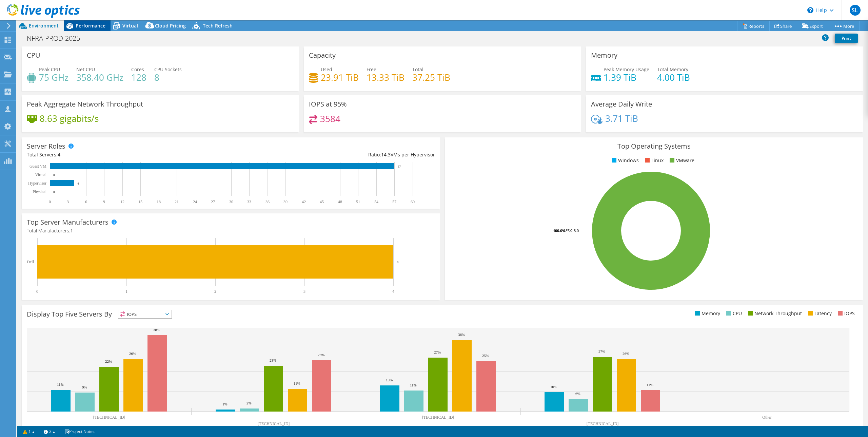 The image size is (868, 437). What do you see at coordinates (122, 202) in the screenshot?
I see `text: 12` at bounding box center [122, 202].